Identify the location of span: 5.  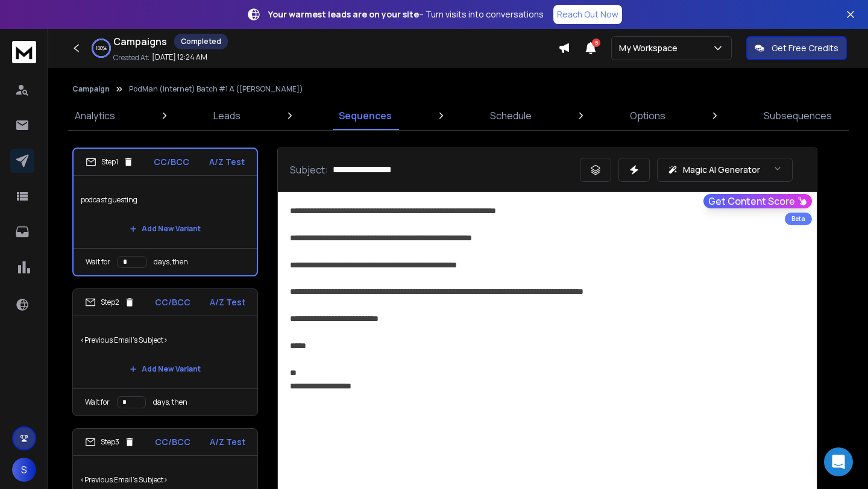
(597, 43).